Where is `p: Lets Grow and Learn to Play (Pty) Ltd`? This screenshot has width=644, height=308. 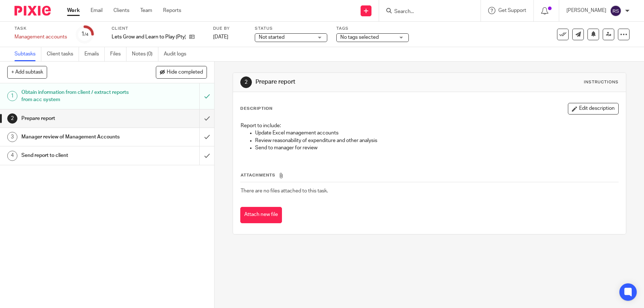 p: Lets Grow and Learn to Play (Pty) Ltd is located at coordinates (149, 37).